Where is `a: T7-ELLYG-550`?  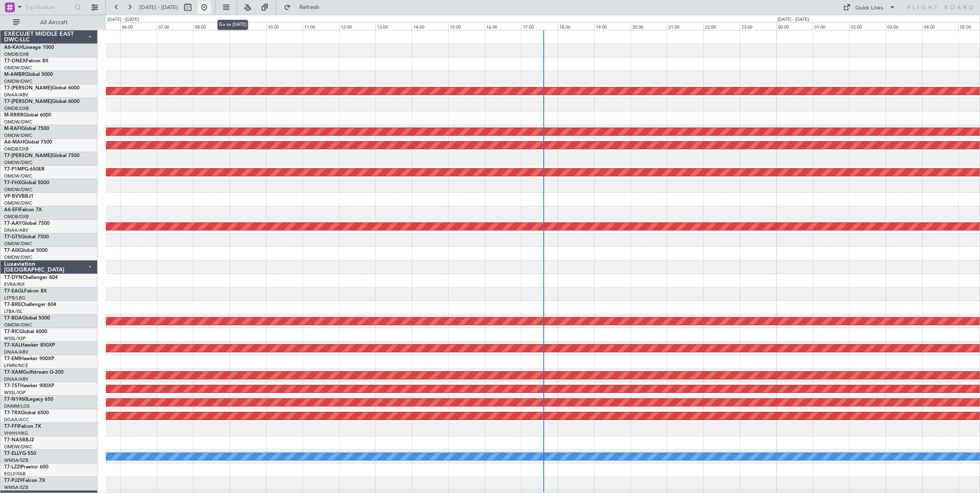
a: T7-ELLYG-550 is located at coordinates (20, 453).